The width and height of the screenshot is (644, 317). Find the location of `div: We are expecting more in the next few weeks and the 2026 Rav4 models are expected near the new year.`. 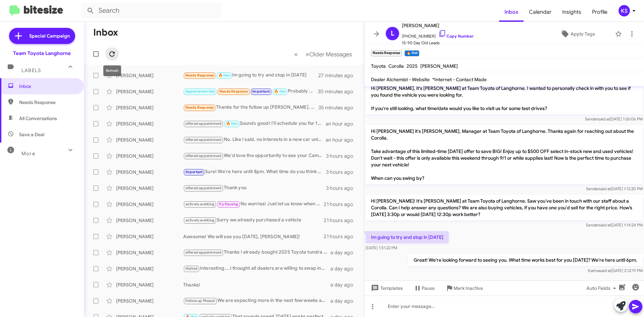

div: We are expecting more in the next few weeks and the 2026 Rav4 models are expected near the new year. is located at coordinates (257, 301).